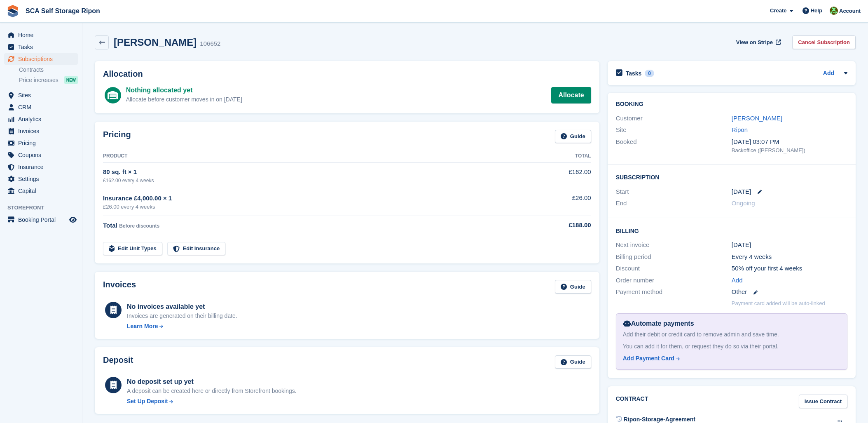  What do you see at coordinates (43, 167) in the screenshot?
I see `span: Insurance` at bounding box center [43, 167].